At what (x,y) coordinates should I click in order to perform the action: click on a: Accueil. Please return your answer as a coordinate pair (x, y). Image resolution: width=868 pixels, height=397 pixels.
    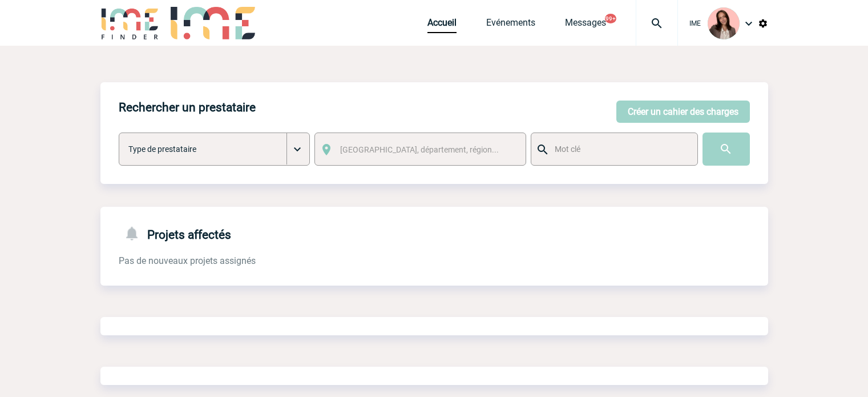
    Looking at the image, I should click on (441, 25).